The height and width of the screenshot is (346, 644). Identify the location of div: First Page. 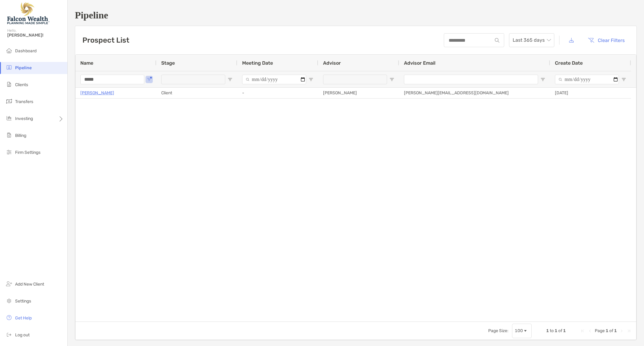
(583, 330).